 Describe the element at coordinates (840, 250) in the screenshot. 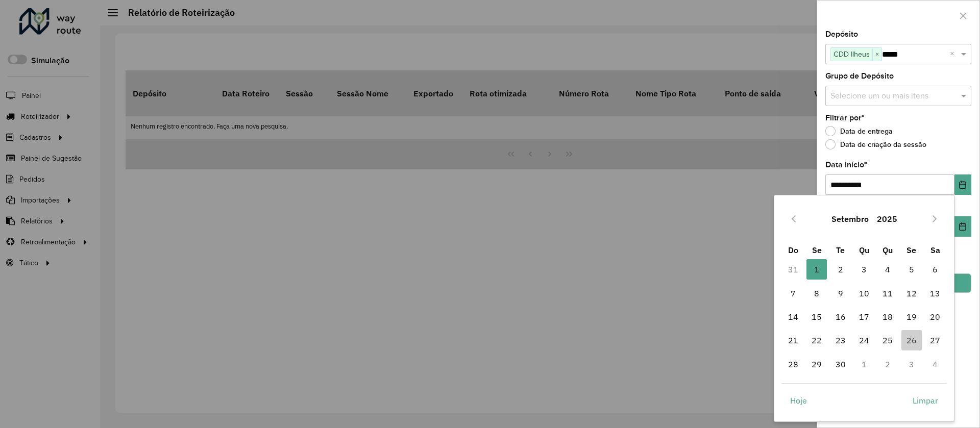

I see `span: Te` at that location.